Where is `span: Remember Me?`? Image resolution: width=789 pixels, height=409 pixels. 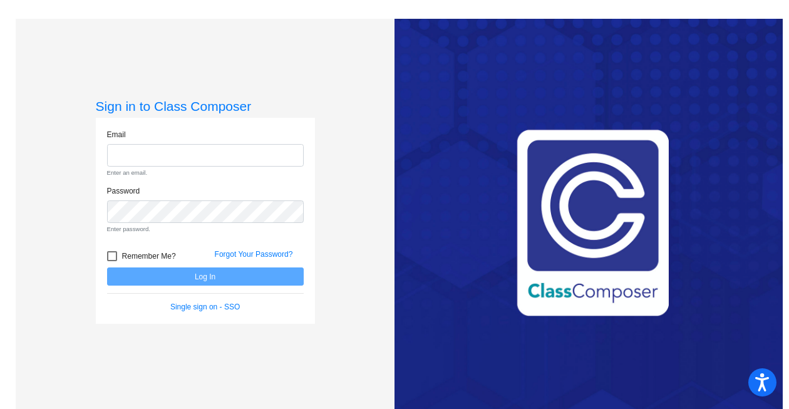
span: Remember Me? is located at coordinates (149, 256).